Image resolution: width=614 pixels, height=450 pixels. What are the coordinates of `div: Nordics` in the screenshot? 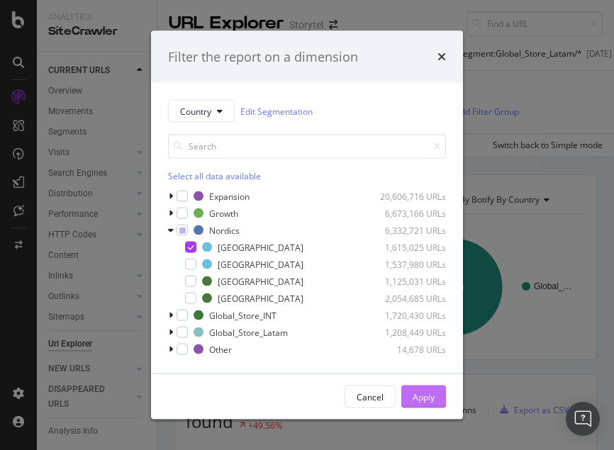 It's located at (224, 230).